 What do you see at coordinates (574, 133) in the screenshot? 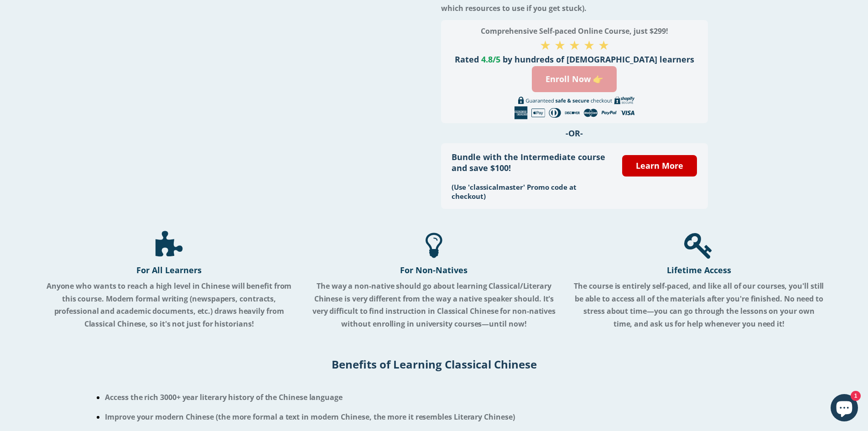
I see `h3: -OR-` at bounding box center [574, 133].